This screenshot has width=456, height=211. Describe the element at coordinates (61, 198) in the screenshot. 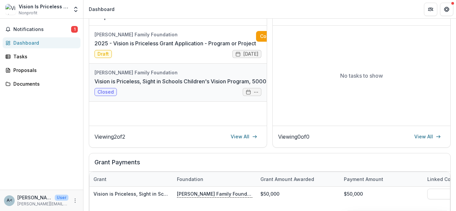

I see `p: User` at that location.